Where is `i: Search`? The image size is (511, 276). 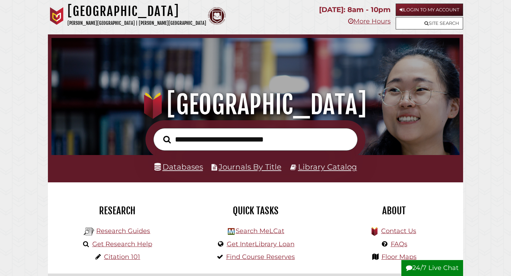 i: Search is located at coordinates (167, 139).